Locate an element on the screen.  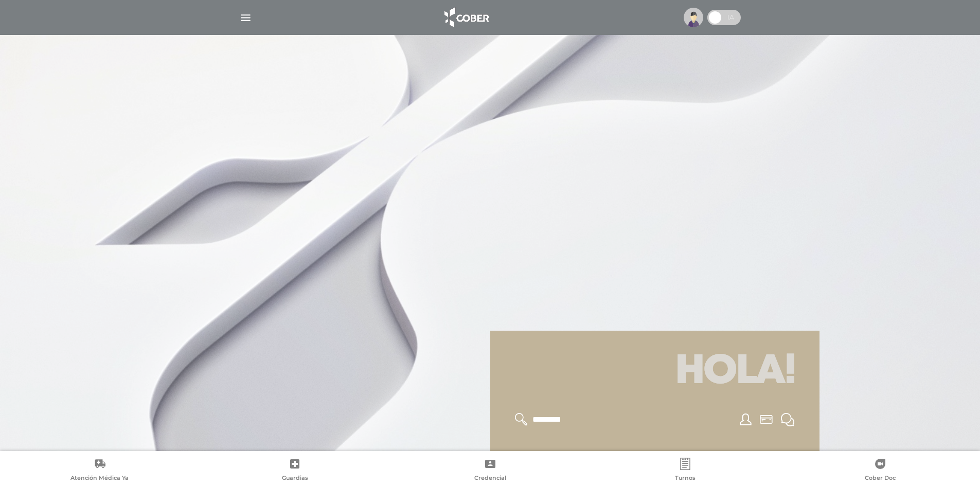
a: Cober Doc is located at coordinates (880, 471).